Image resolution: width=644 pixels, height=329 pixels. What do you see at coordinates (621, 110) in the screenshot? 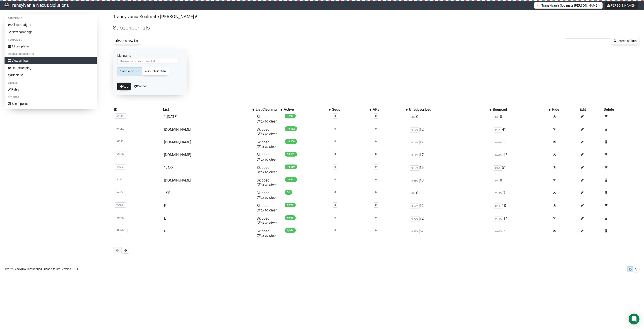
I see `div: Delete` at bounding box center [621, 110].